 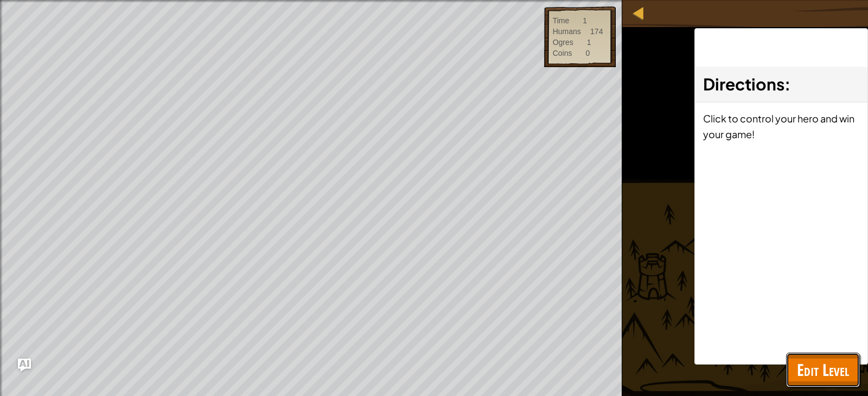 What do you see at coordinates (563, 53) in the screenshot?
I see `div: Coins` at bounding box center [563, 53].